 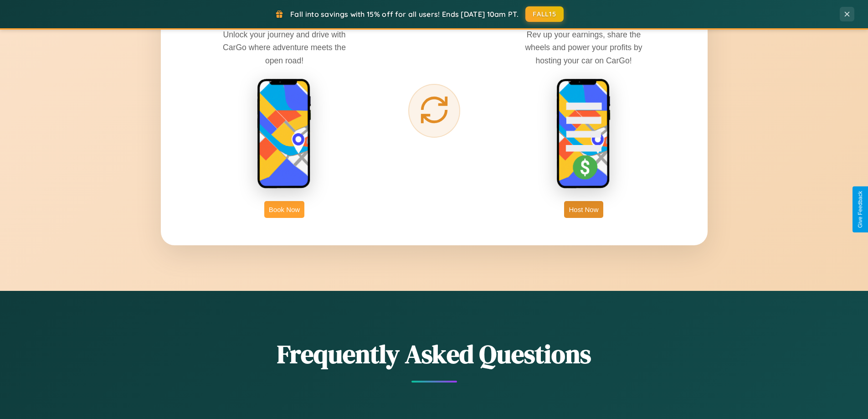 What do you see at coordinates (544, 14) in the screenshot?
I see `button: FALL15` at bounding box center [544, 14].